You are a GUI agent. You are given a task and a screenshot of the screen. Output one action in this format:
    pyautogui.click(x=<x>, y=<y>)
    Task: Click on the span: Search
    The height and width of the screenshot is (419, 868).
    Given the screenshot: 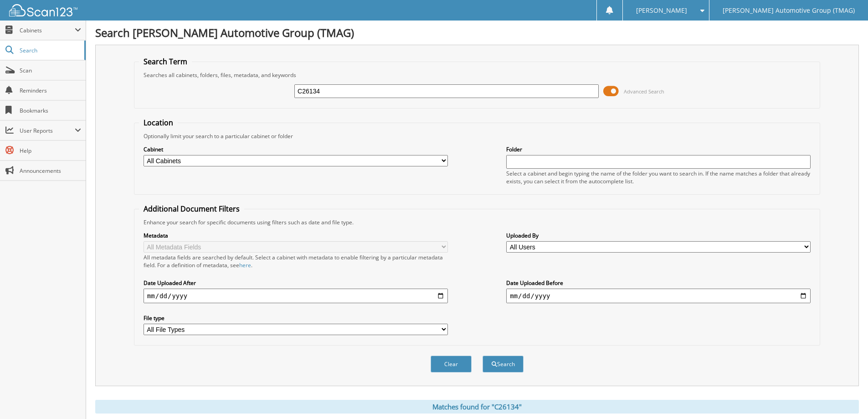 What is the action you would take?
    pyautogui.click(x=50, y=50)
    